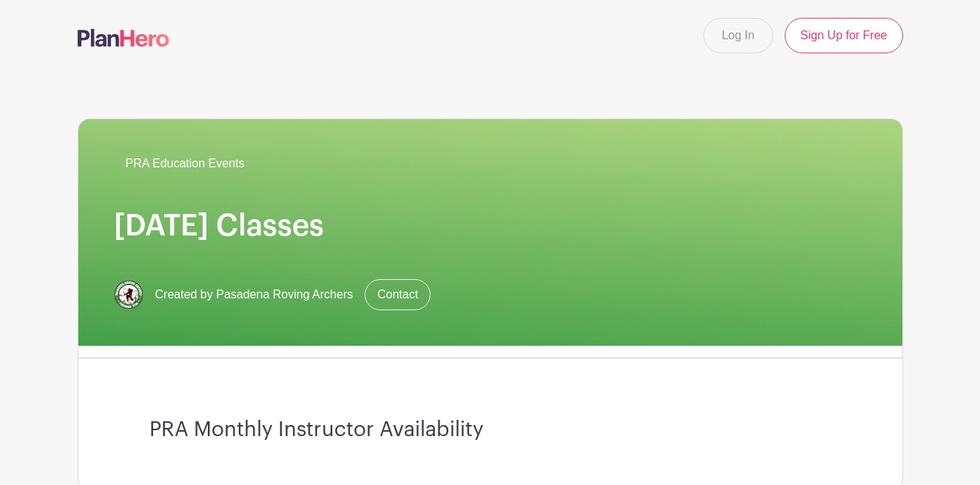 Image resolution: width=980 pixels, height=485 pixels. I want to click on a: Log In, so click(738, 35).